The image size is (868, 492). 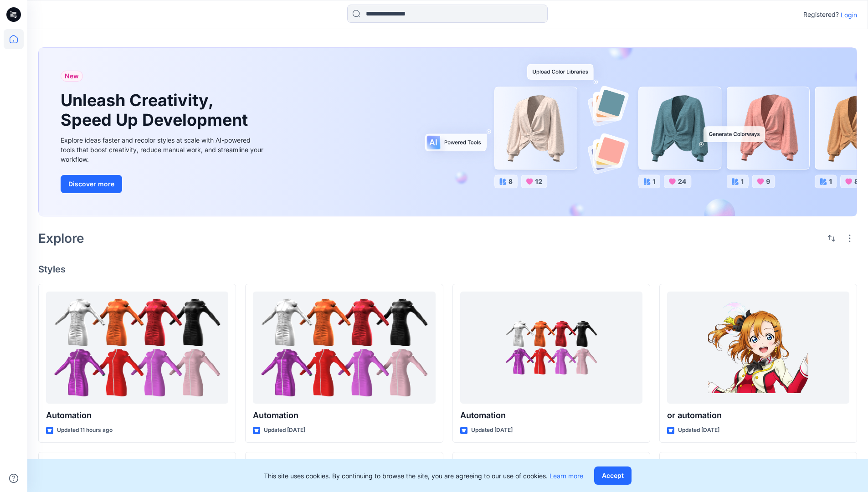 I want to click on button: Accept, so click(x=613, y=476).